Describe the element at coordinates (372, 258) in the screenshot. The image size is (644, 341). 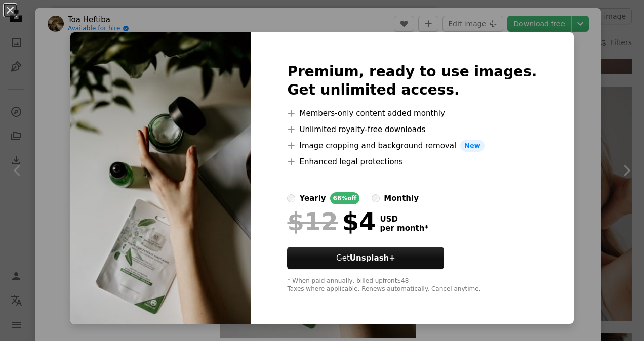
I see `strong: Unsplash+` at that location.